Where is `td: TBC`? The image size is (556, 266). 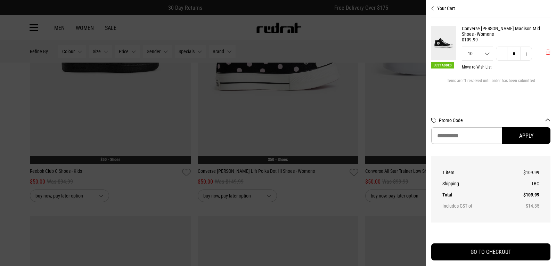
td: TBC is located at coordinates (522, 183).